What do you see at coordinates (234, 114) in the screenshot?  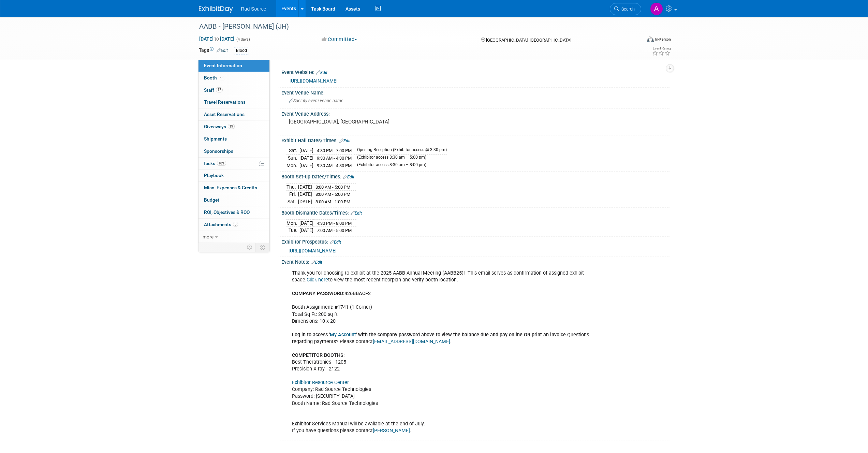 I see `a: Asset Reservations` at bounding box center [234, 114].